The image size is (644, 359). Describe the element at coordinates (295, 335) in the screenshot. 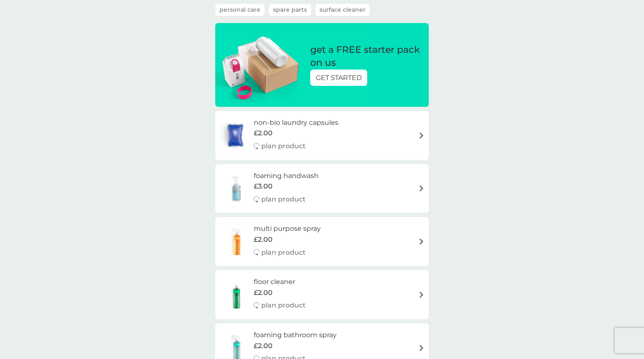

I see `h6: foaming bathroom spray` at that location.